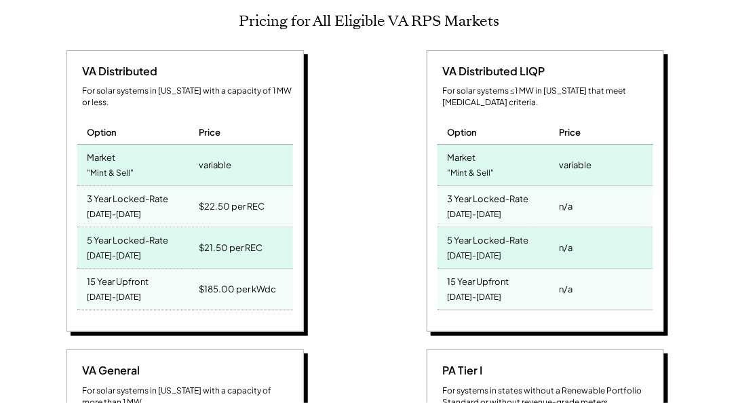 The image size is (738, 403). Describe the element at coordinates (231, 248) in the screenshot. I see `div: $21.50 per REC` at that location.